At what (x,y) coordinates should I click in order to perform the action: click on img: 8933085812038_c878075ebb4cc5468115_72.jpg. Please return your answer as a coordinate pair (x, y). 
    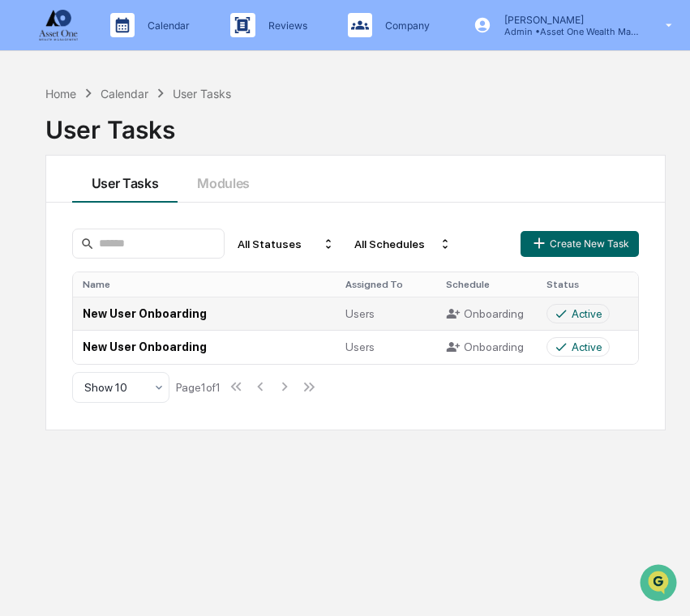
    Looking at the image, I should click on (49, 138).